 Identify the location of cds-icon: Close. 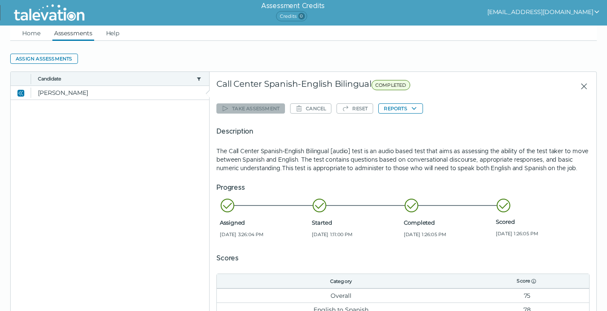
(21, 93).